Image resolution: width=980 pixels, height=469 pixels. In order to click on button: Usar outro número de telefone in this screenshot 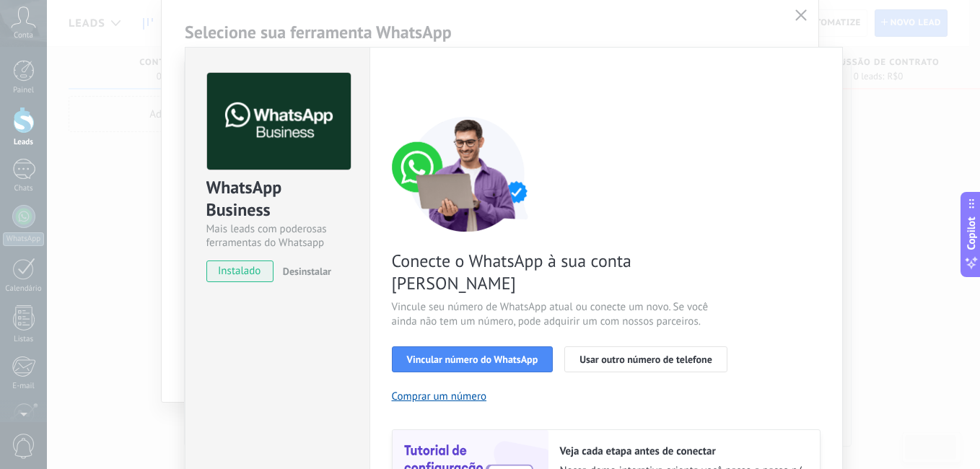, I will do `click(646, 360)`.